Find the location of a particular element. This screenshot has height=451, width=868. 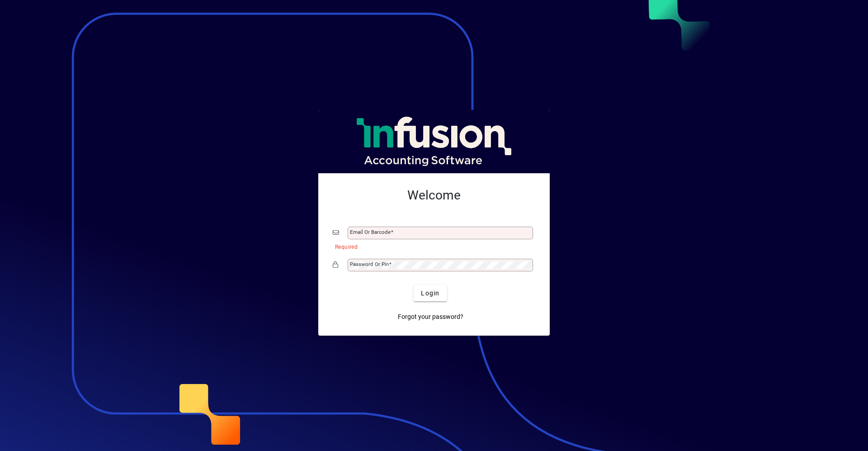

mat-error: Required is located at coordinates (431, 246).